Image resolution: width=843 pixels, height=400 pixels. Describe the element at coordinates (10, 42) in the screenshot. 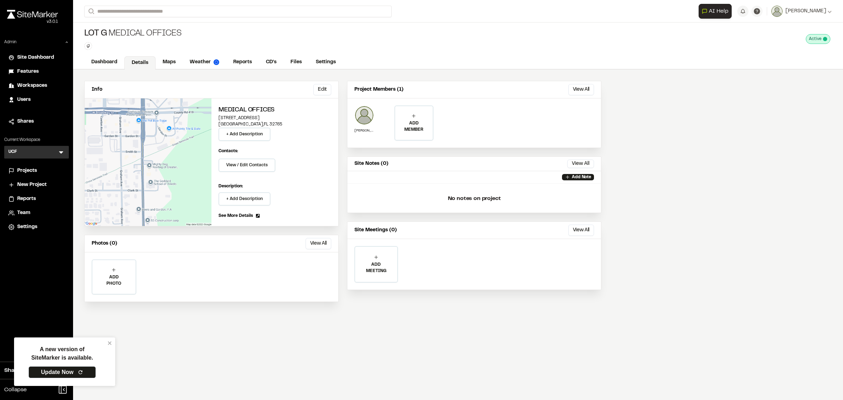

I see `p: Admin` at that location.